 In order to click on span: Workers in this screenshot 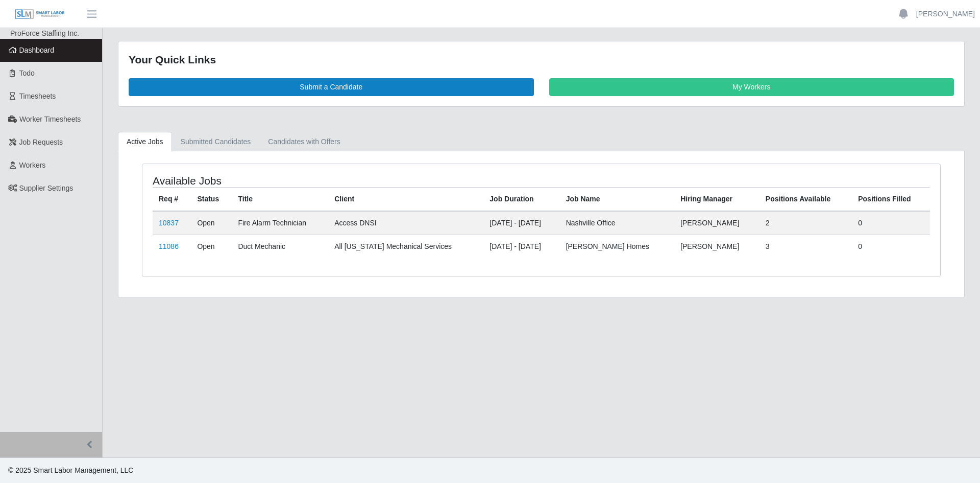, I will do `click(33, 165)`.